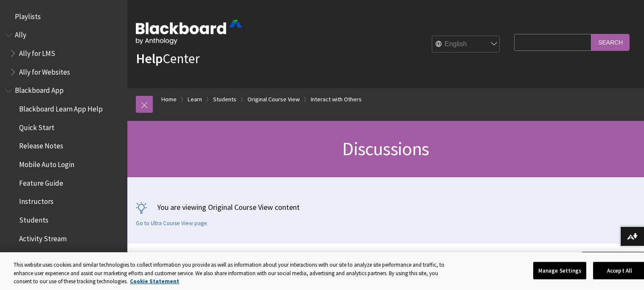  Describe the element at coordinates (167, 58) in the screenshot. I see `a: HelpCenter` at that location.